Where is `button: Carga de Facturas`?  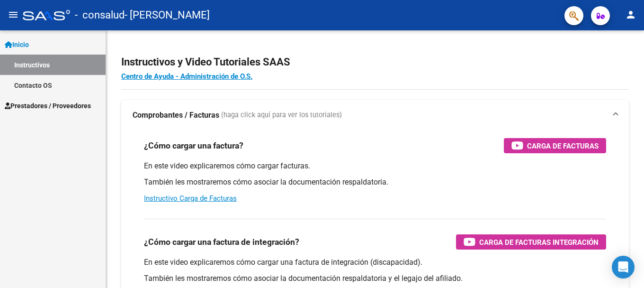 button: Carga de Facturas is located at coordinates (555, 145).